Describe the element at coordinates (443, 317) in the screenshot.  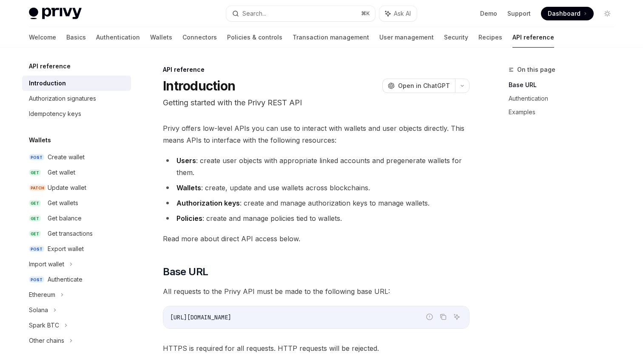
I see `button: Copy the contents from the code block` at that location.